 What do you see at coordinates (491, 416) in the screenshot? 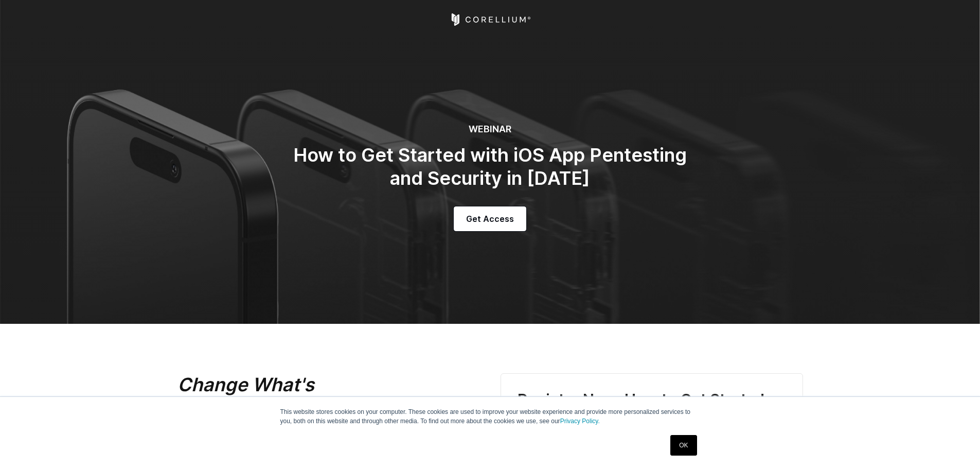
I see `p: This website stores cookies on your computer. These cookies are used to improve your website expe...` at bounding box center [491, 416].